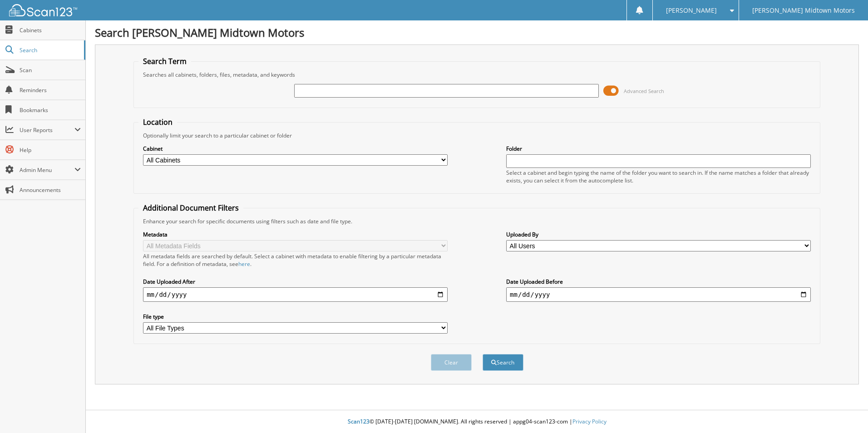  What do you see at coordinates (658, 234) in the screenshot?
I see `label: Uploaded By` at bounding box center [658, 234].